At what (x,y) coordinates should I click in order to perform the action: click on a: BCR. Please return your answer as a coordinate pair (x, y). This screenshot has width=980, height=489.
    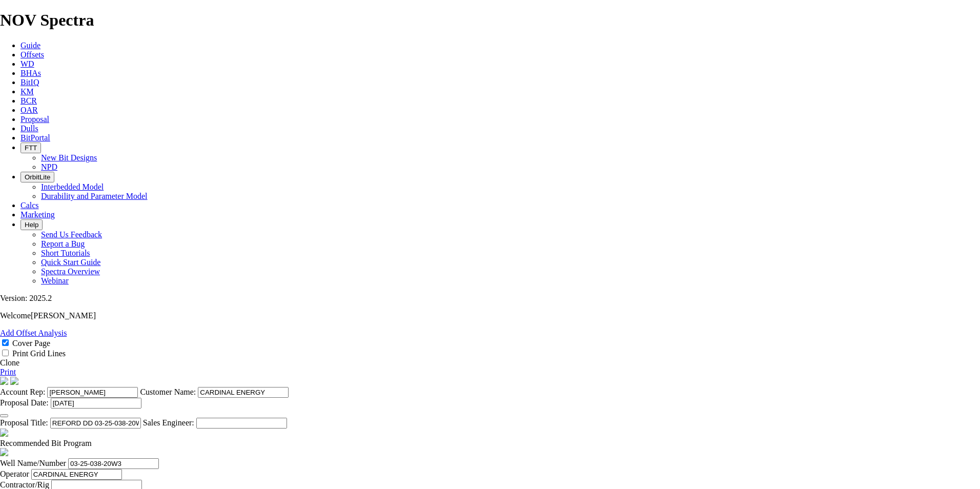
    Looking at the image, I should click on (29, 100).